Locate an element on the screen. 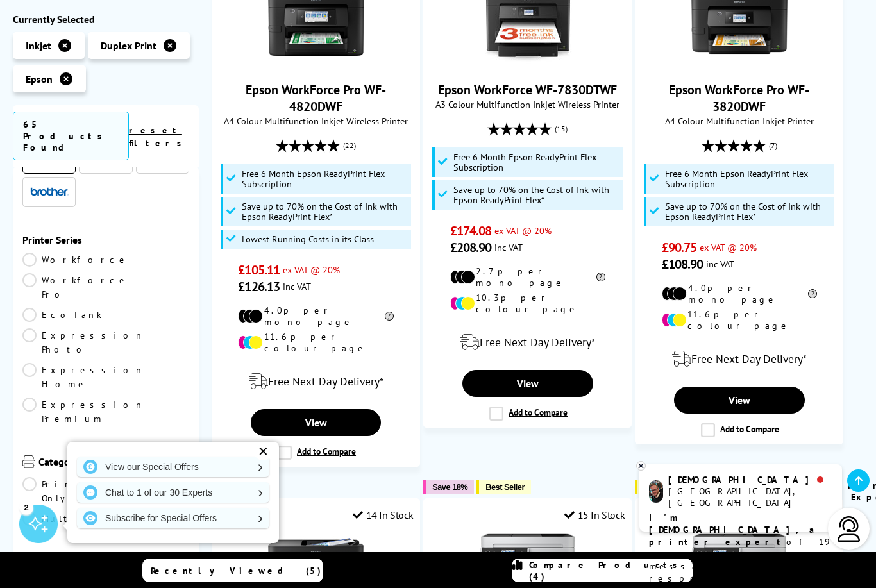 The width and height of the screenshot is (876, 588). p: of 19 years! Leave me a message and I'll respond ASAP is located at coordinates (741, 548).